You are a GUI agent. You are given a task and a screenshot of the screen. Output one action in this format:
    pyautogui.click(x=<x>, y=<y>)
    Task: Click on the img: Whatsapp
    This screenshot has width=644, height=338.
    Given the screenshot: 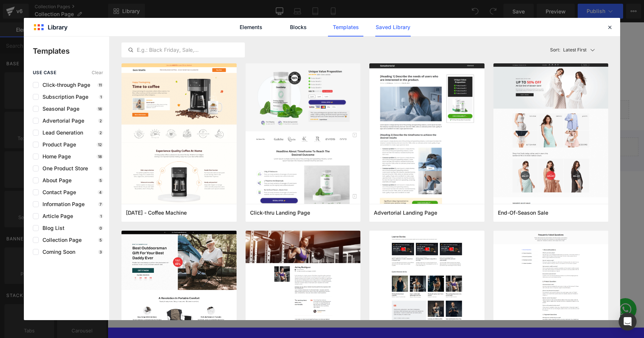 What is the action you would take?
    pyautogui.click(x=518, y=287)
    